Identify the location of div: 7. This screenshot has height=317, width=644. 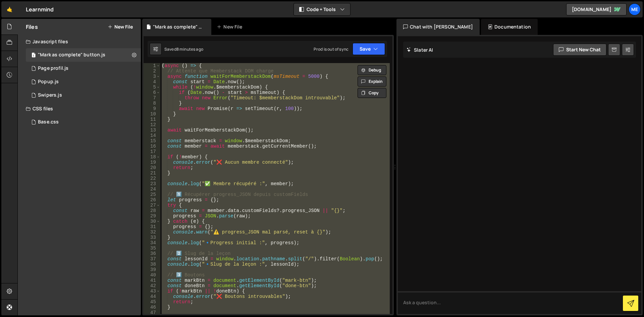
(152, 98).